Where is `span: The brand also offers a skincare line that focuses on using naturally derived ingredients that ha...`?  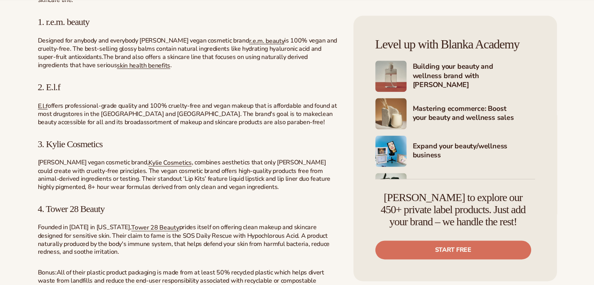 span: The brand also offers a skincare line that focuses on using naturally derived ingredients that ha... is located at coordinates (173, 61).